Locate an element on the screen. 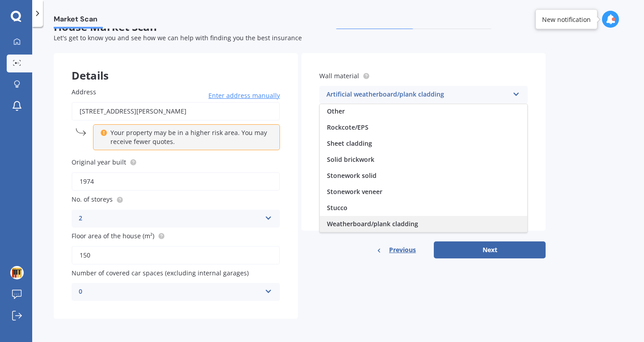  div: New notification is located at coordinates (566, 19).